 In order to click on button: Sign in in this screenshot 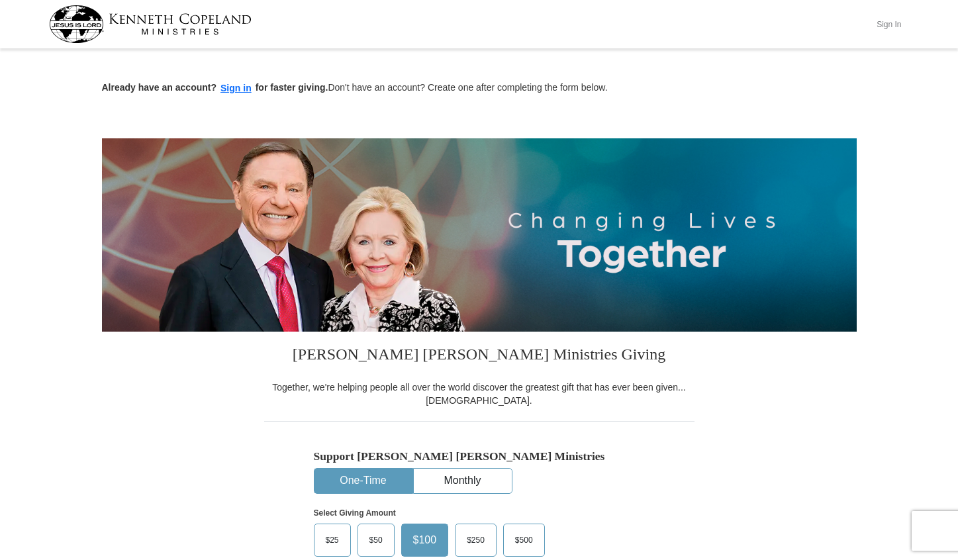, I will do `click(236, 88)`.